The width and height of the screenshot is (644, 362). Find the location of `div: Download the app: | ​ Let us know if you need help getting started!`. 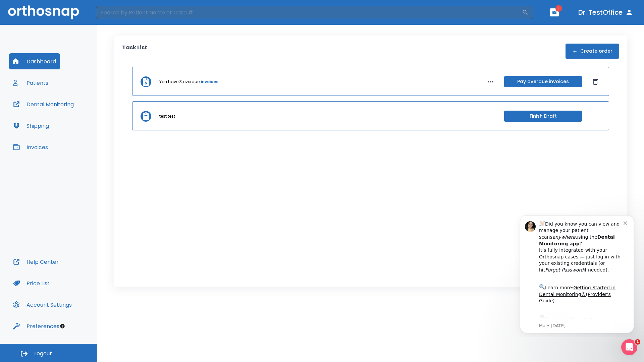

div: Download the app: | ​ Let us know if you need help getting started! is located at coordinates (71, 122).